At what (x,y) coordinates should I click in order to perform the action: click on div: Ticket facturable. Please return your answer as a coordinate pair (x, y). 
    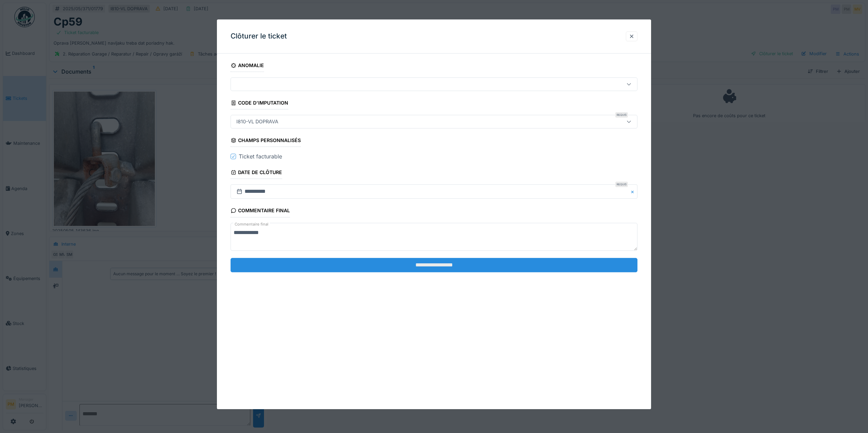
    Looking at the image, I should click on (260, 157).